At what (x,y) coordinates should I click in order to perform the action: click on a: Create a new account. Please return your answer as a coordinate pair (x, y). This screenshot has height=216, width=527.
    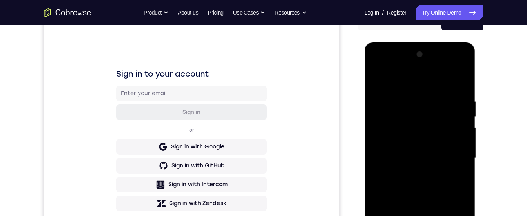
    Looking at the image, I should click on (160, 206).